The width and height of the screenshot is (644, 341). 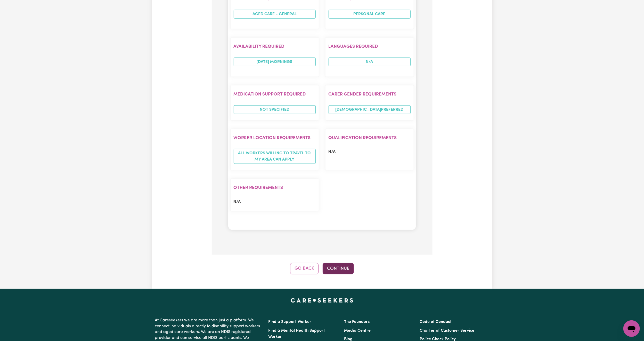 What do you see at coordinates (275, 188) in the screenshot?
I see `h2: Other requirements` at bounding box center [275, 188].